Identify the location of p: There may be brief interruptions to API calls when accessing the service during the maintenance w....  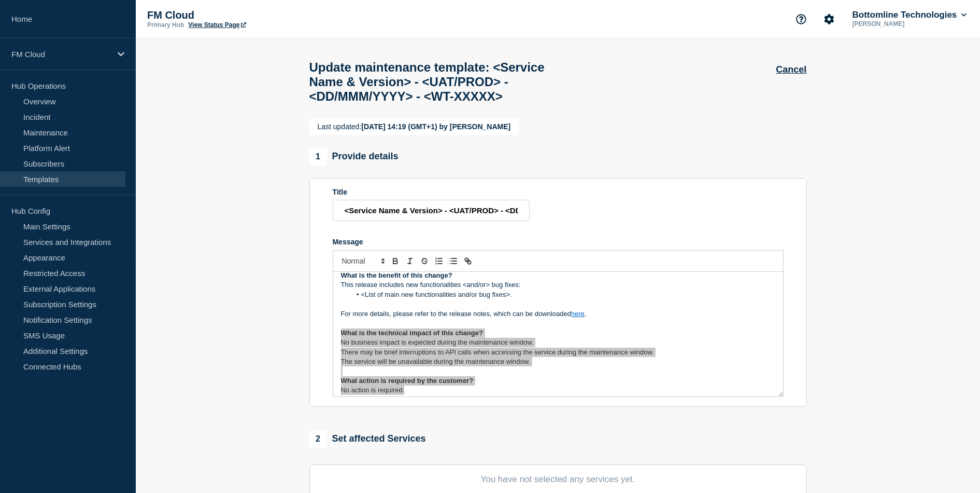
(558, 352).